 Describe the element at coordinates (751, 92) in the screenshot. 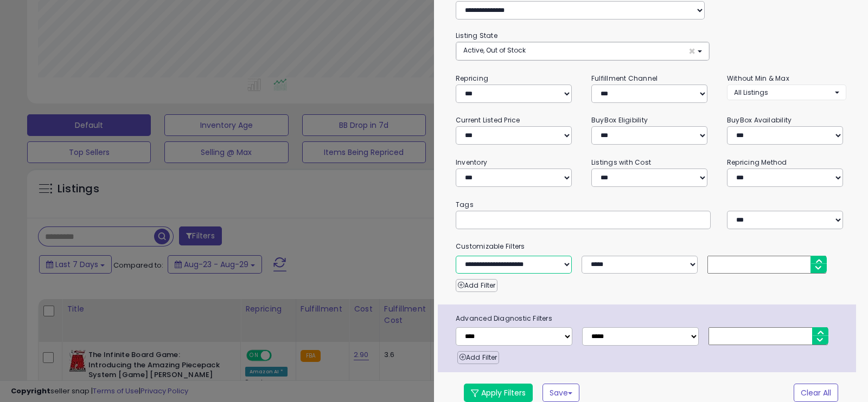

I see `span: All Listings` at that location.